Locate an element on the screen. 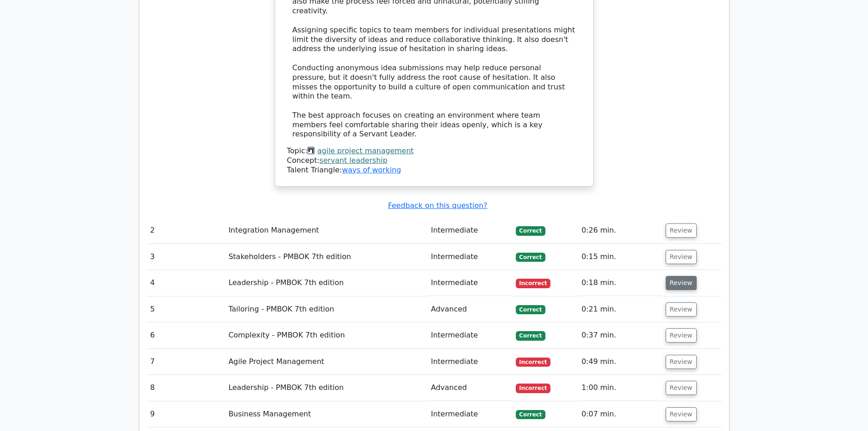  td: 9 is located at coordinates (186, 414).